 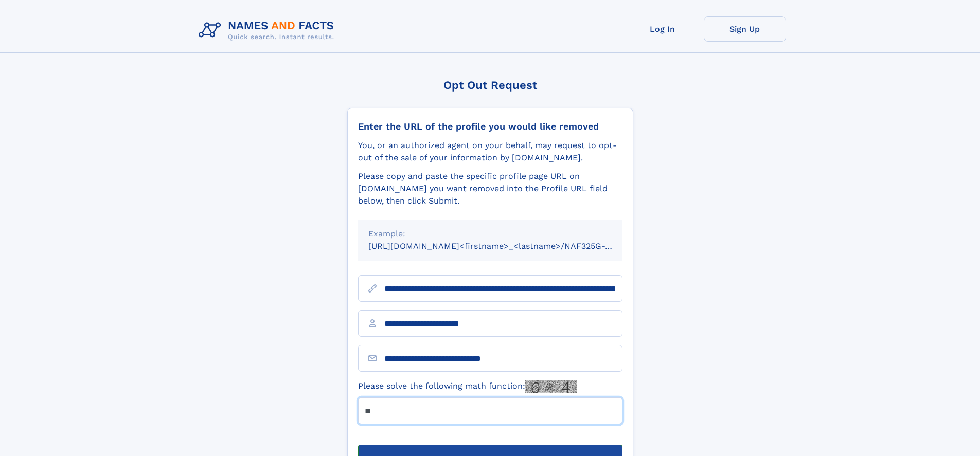 I want to click on a: Sign Up, so click(x=745, y=29).